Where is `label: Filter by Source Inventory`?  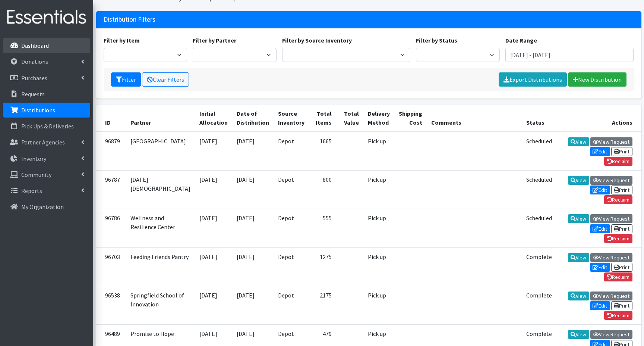 label: Filter by Source Inventory is located at coordinates (316, 40).